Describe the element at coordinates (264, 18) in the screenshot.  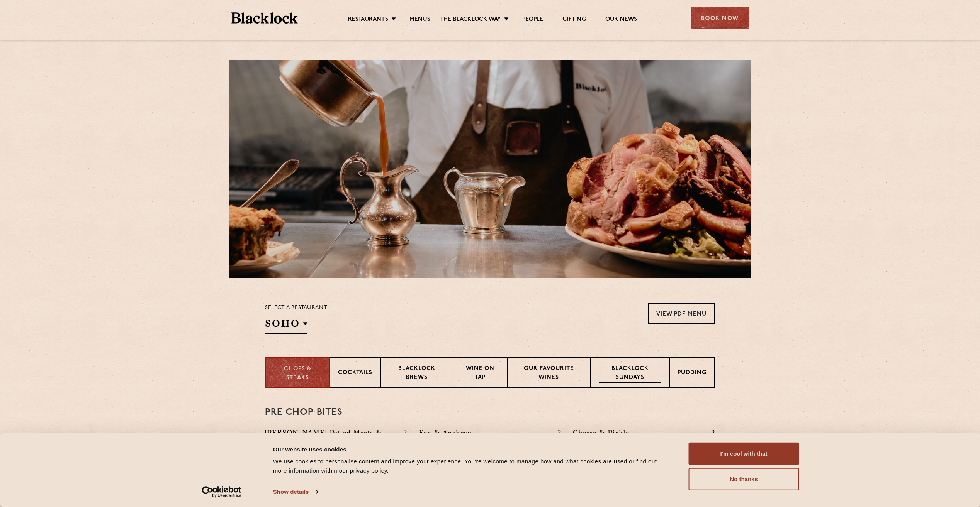
I see `img: BL_Textured_Logo-footer-cropped.svg` at that location.